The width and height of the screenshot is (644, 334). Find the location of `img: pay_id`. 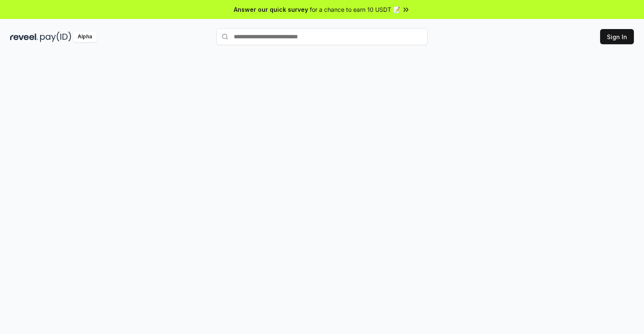

img: pay_id is located at coordinates (56, 37).